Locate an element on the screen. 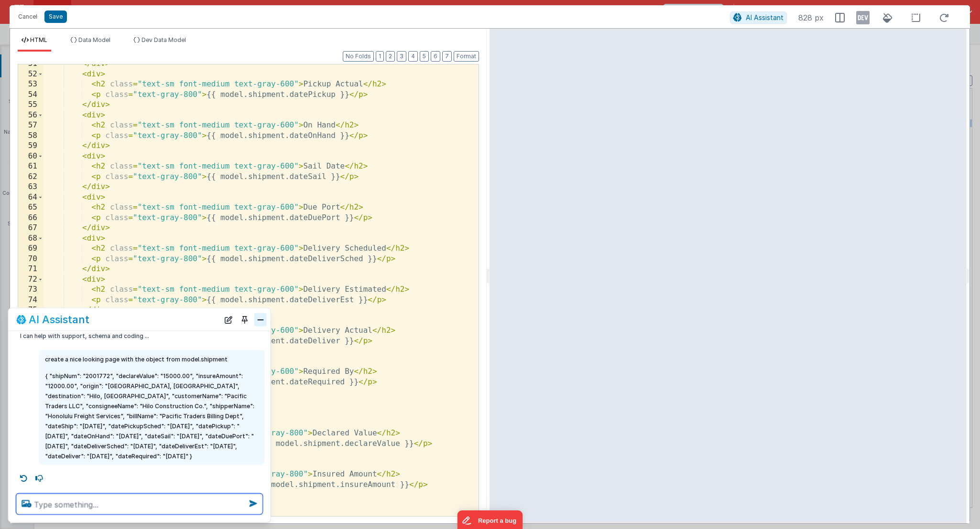  h2: AI Assistant is located at coordinates (59, 320).